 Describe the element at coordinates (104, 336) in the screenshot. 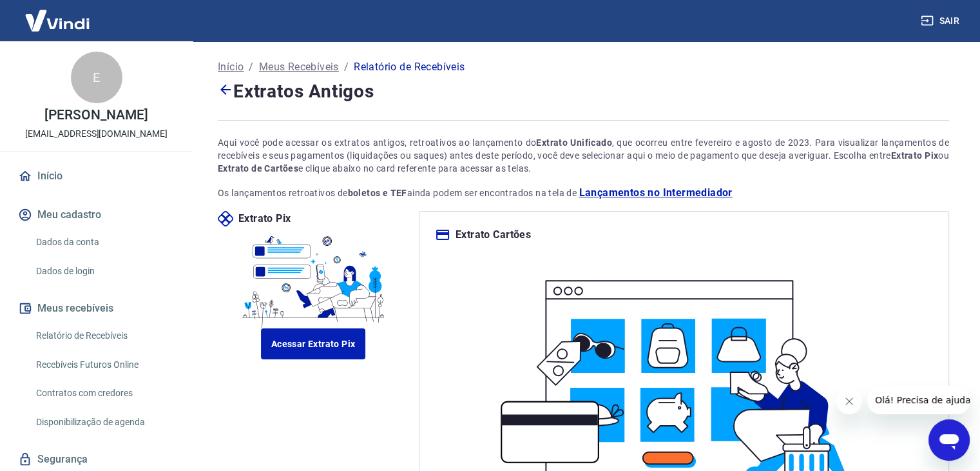

I see `a: Relatório de Recebíveis` at that location.